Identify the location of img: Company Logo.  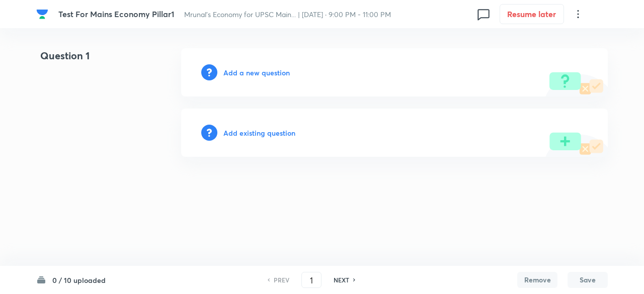
(43, 14).